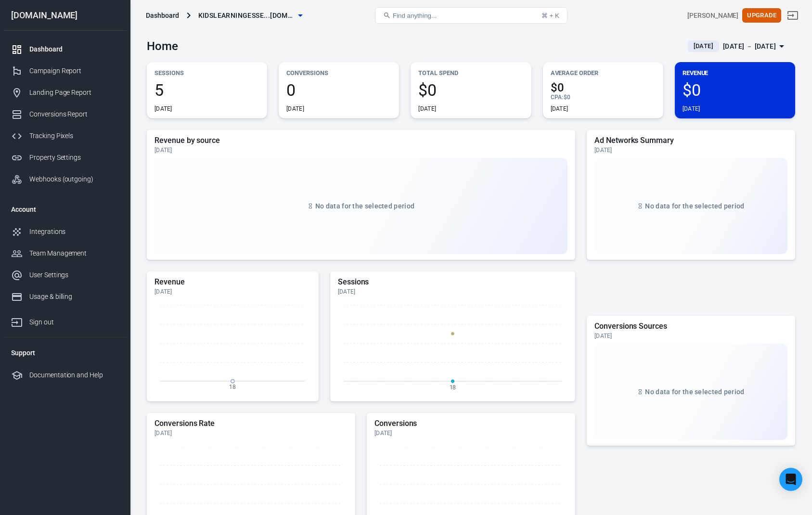 This screenshot has width=812, height=515. Describe the element at coordinates (163, 46) in the screenshot. I see `h3: Home` at that location.